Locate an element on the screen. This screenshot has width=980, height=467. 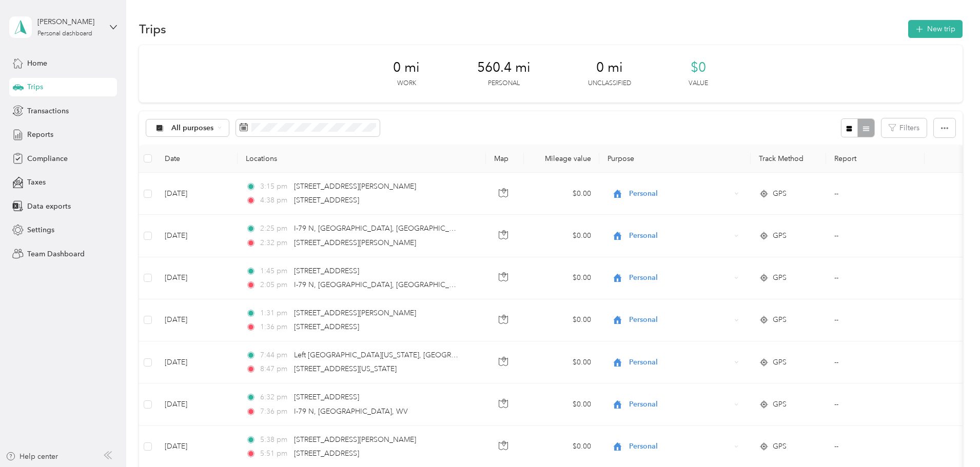
span: 1:45 pm is located at coordinates (274, 271).